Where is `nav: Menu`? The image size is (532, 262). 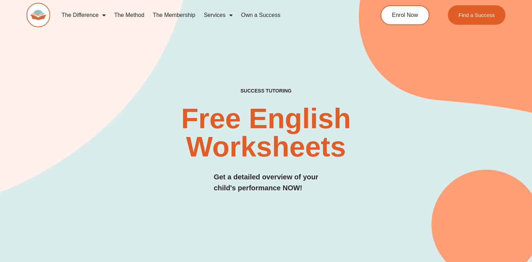
nav: Menu is located at coordinates (205, 15).